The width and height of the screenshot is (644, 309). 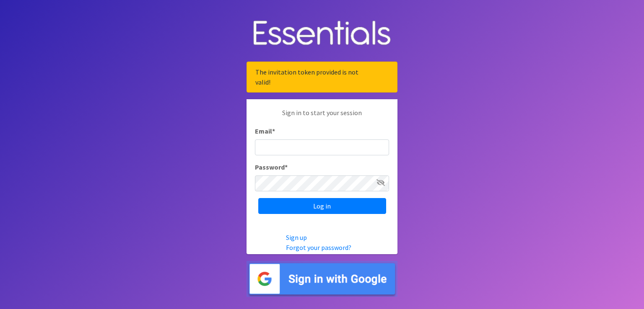 I want to click on div: The invitation token provided is not valid!, so click(x=322, y=77).